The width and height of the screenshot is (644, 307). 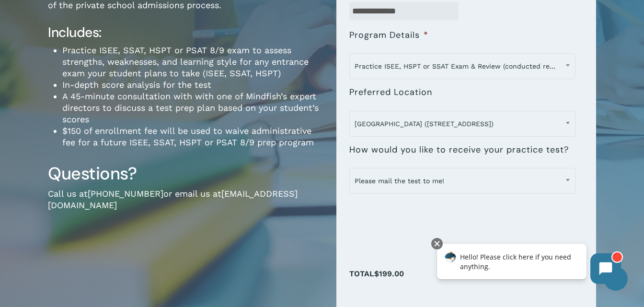 I want to click on img: Avatar, so click(x=23, y=21).